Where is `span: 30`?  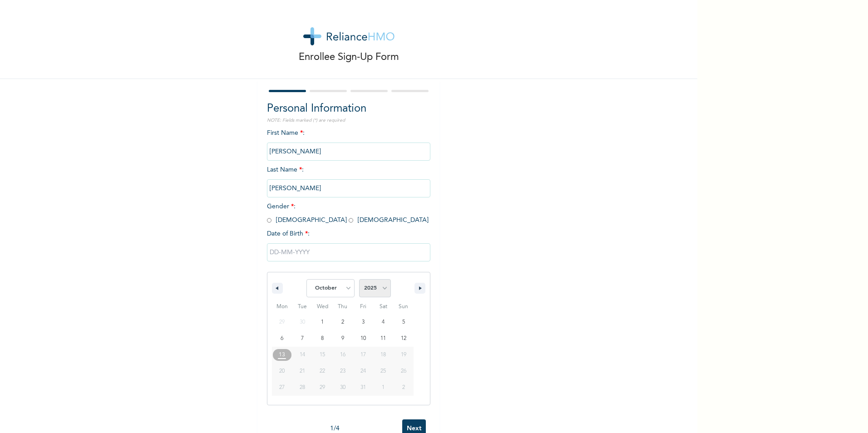
span: 30 is located at coordinates (343, 388).